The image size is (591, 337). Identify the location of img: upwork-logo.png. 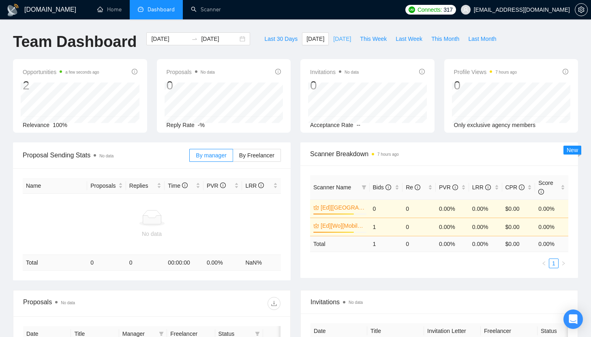
(412, 10).